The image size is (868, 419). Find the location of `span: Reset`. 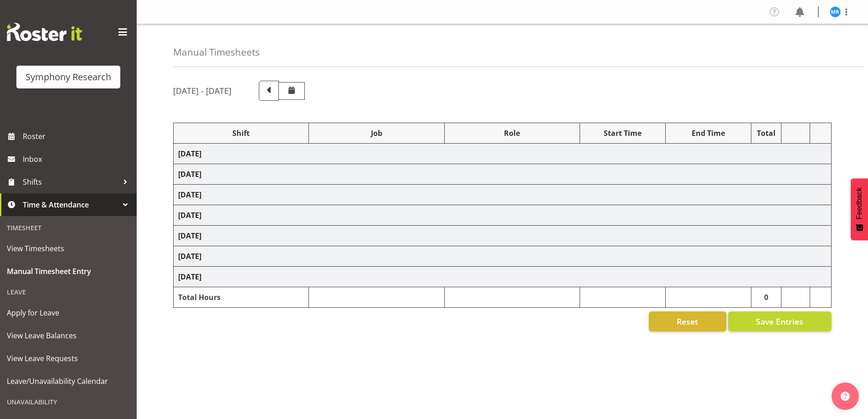

span: Reset is located at coordinates (687, 321).